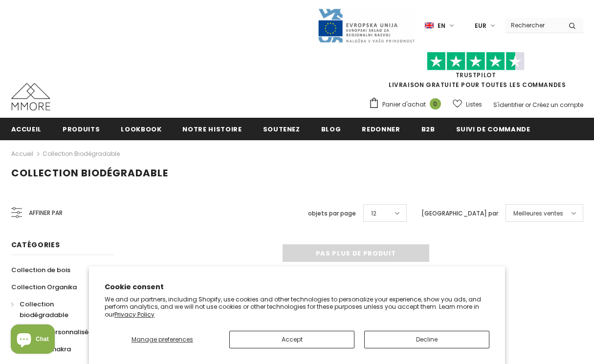  Describe the element at coordinates (427, 339) in the screenshot. I see `button: Decline` at that location.